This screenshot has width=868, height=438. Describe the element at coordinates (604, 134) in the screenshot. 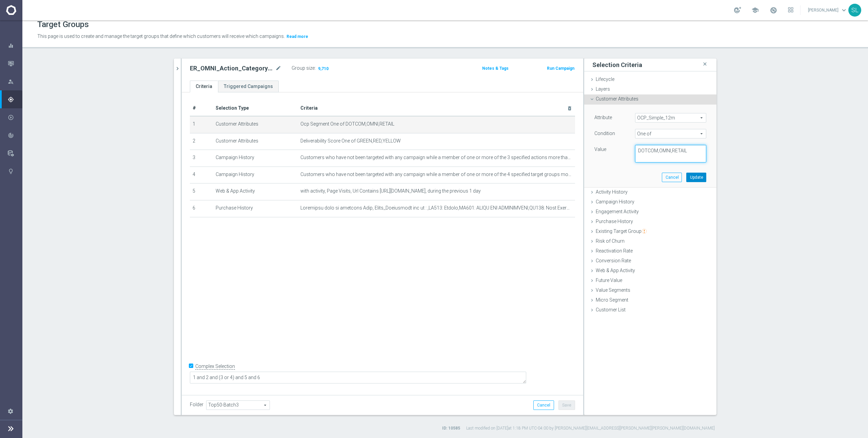

I see `lable: Condition` at that location.